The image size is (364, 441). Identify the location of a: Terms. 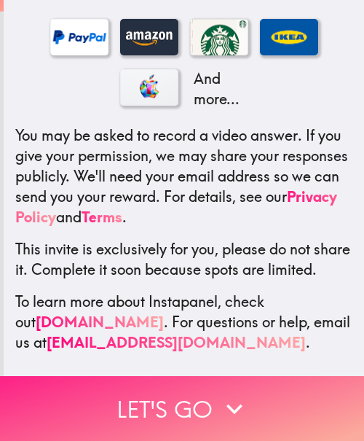
(102, 216).